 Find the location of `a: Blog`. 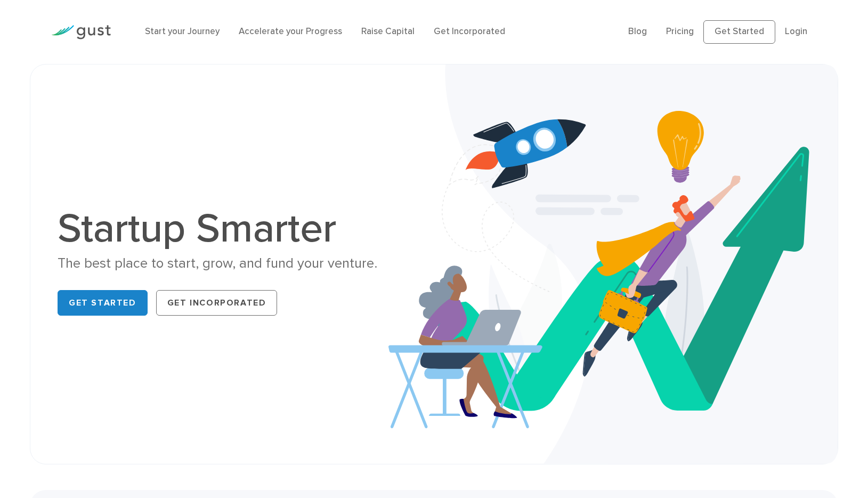

a: Blog is located at coordinates (637, 32).